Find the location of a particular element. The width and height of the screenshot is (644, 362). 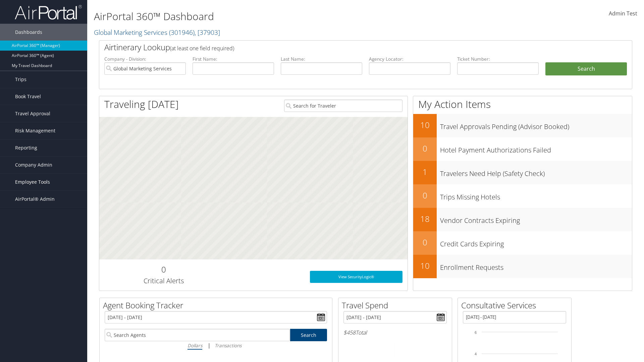

h1: AirPortal 360™ Dashboard is located at coordinates (275, 16).